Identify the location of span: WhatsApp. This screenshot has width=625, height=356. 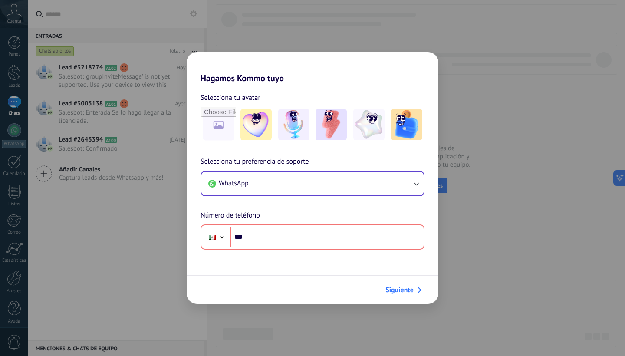
(233, 183).